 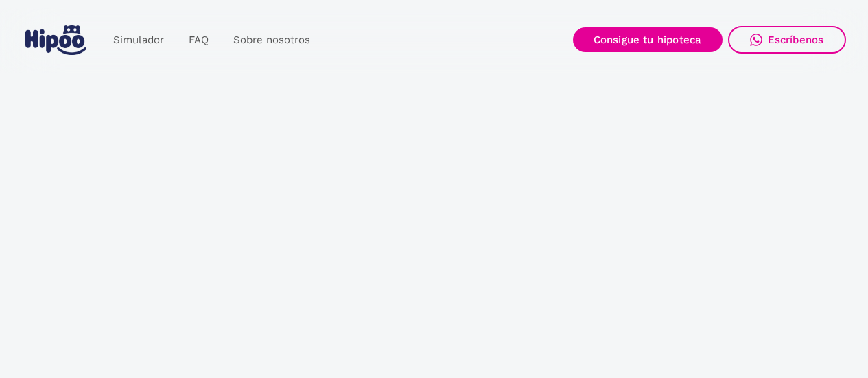 What do you see at coordinates (56, 40) in the screenshot?
I see `a: home` at bounding box center [56, 40].